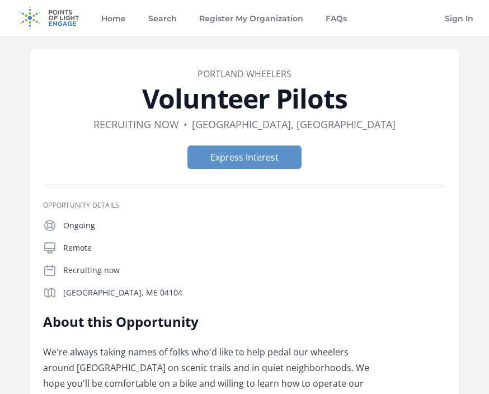  I want to click on h1: Volunteer Pilots, so click(244, 98).